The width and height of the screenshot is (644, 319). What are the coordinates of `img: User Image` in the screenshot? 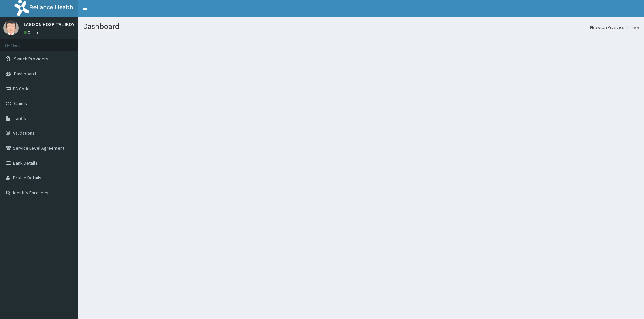 It's located at (11, 28).